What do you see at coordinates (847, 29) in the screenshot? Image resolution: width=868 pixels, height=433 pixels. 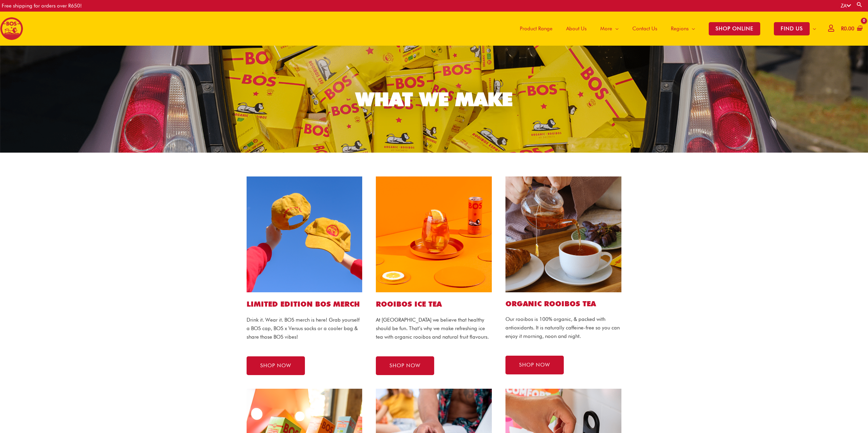 I see `bdi: 0.00` at bounding box center [847, 29].